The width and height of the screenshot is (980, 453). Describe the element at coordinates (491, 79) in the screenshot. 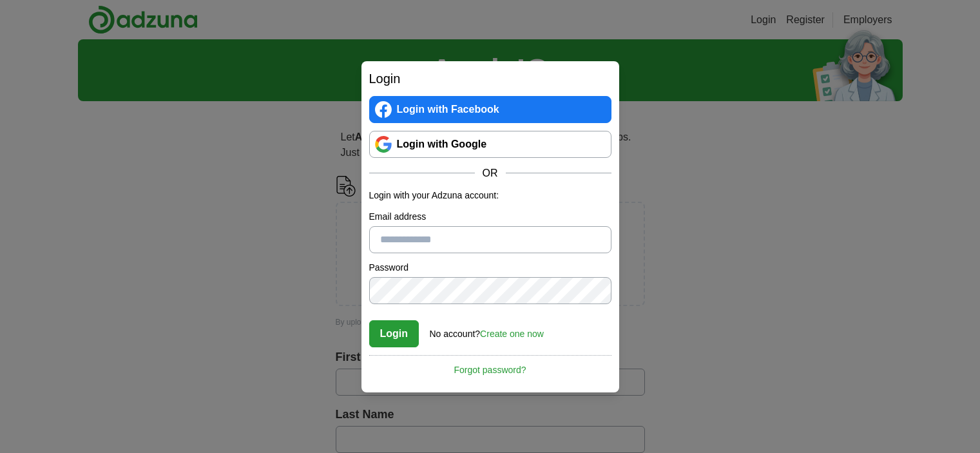

I see `h2: Login` at that location.